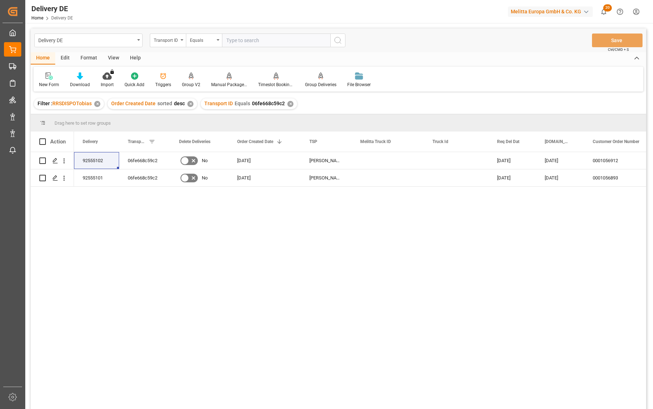  I want to click on div: Group V2, so click(191, 85).